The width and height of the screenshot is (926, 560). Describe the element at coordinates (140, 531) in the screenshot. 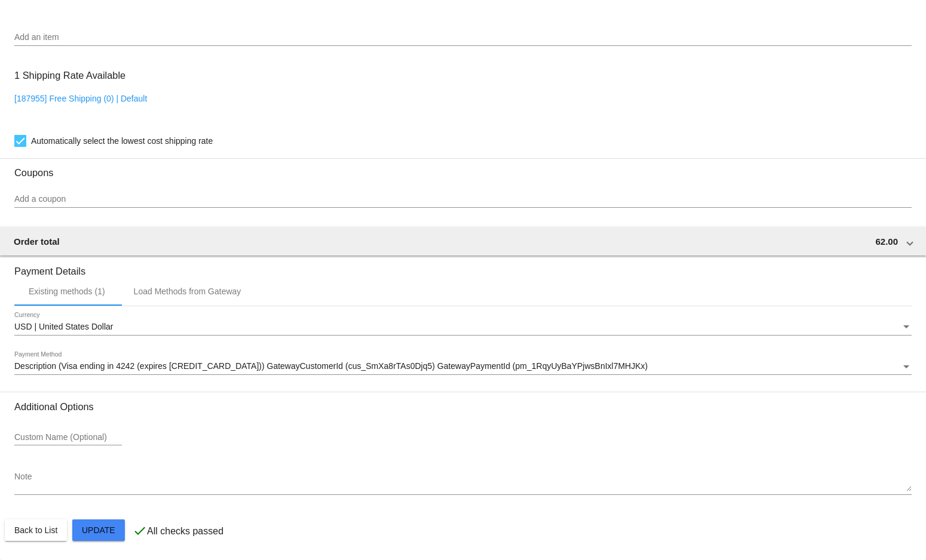

I see `mat-icon: check` at that location.